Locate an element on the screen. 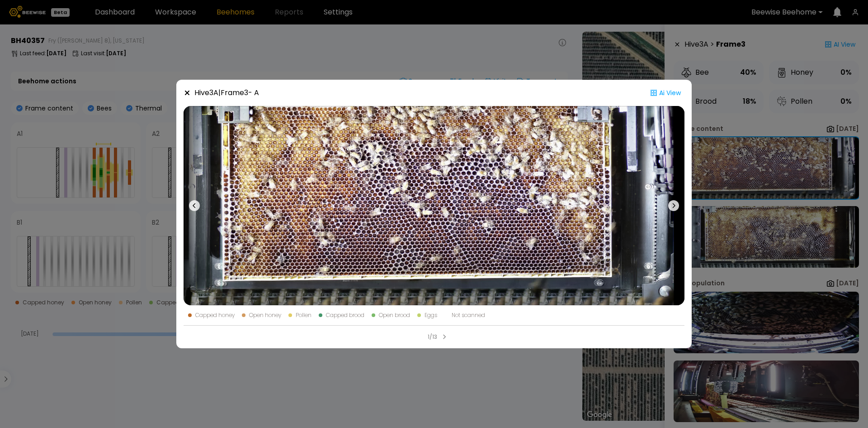 The image size is (868, 428). strong: Frame 3 is located at coordinates (235, 93).